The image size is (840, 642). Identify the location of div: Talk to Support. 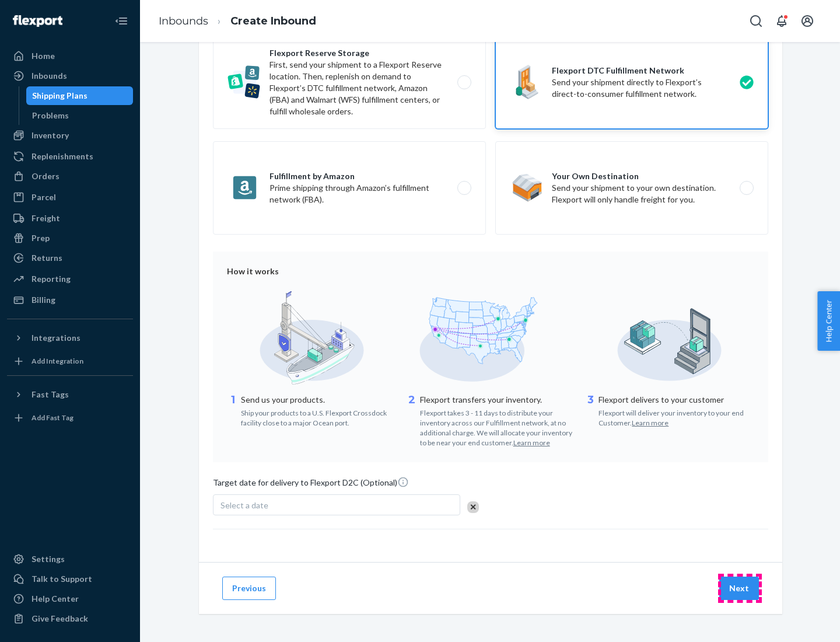
(62, 579).